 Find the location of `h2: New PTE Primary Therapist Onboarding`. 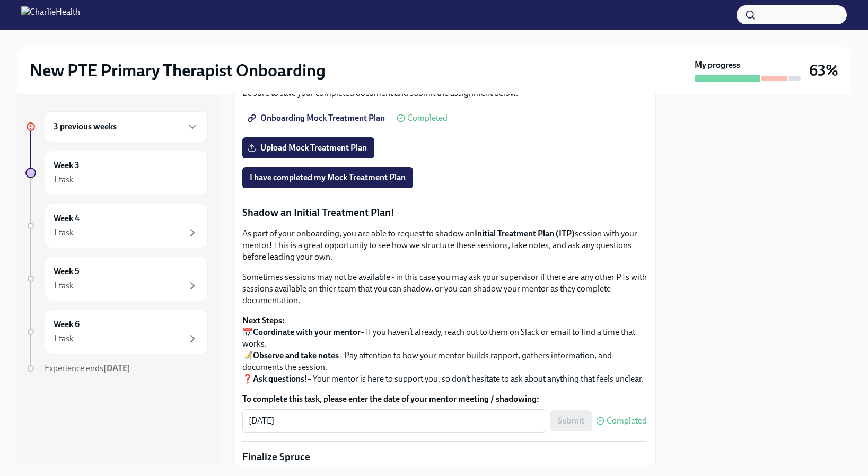

h2: New PTE Primary Therapist Onboarding is located at coordinates (178, 71).